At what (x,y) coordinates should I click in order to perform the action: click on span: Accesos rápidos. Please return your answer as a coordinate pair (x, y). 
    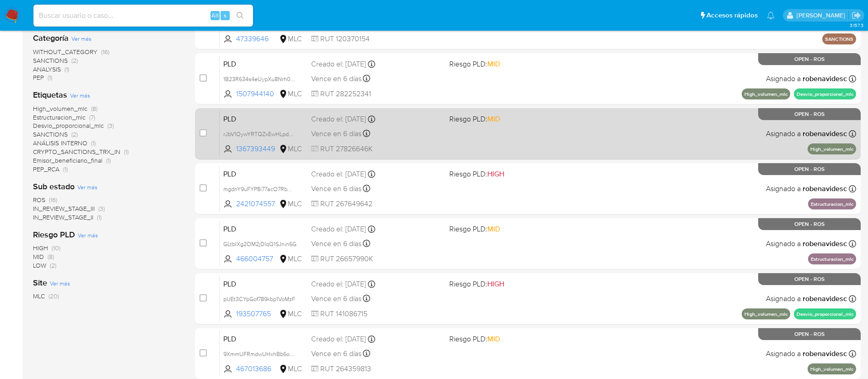
    Looking at the image, I should click on (733, 15).